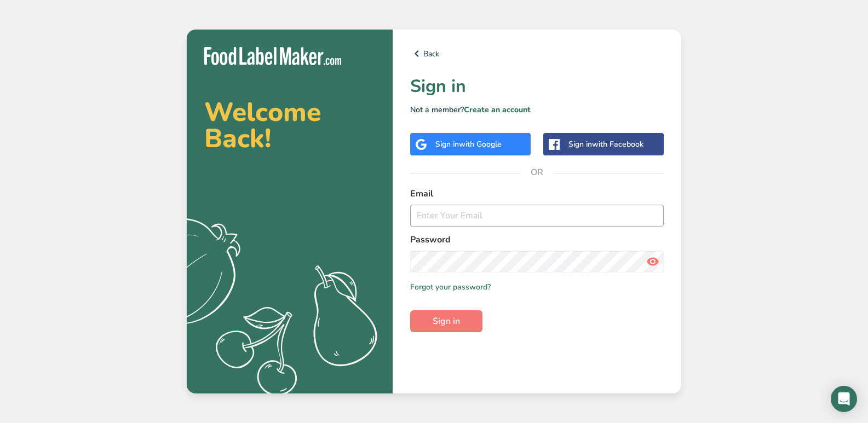 Image resolution: width=868 pixels, height=423 pixels. What do you see at coordinates (497, 110) in the screenshot?
I see `a: Create an account` at bounding box center [497, 110].